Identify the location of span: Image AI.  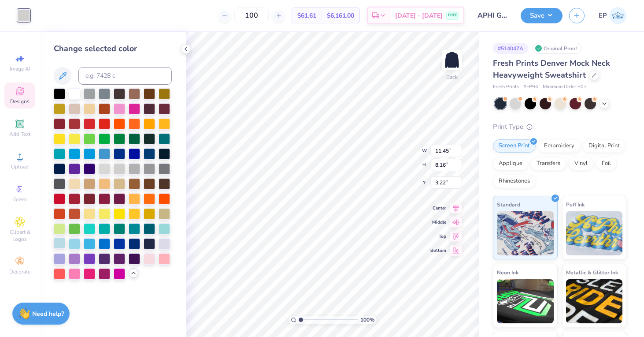
(20, 69).